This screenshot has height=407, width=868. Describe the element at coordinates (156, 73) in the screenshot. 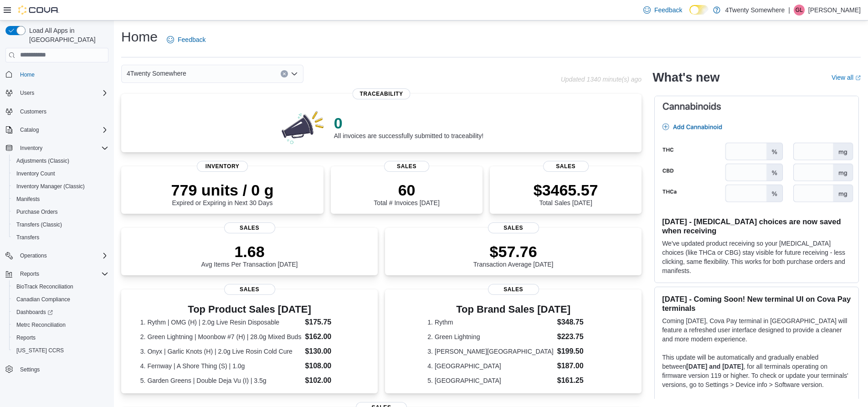

I see `span: 4Twenty Somewhere` at that location.